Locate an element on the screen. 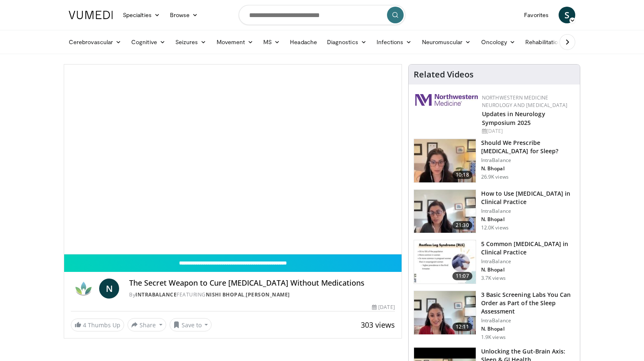 The width and height of the screenshot is (644, 361). img: f7087805-6d6d-4f4e-b7c8-917543aa9d8d.150x105_q85_crop-smart_upscale.jpg is located at coordinates (445, 160).